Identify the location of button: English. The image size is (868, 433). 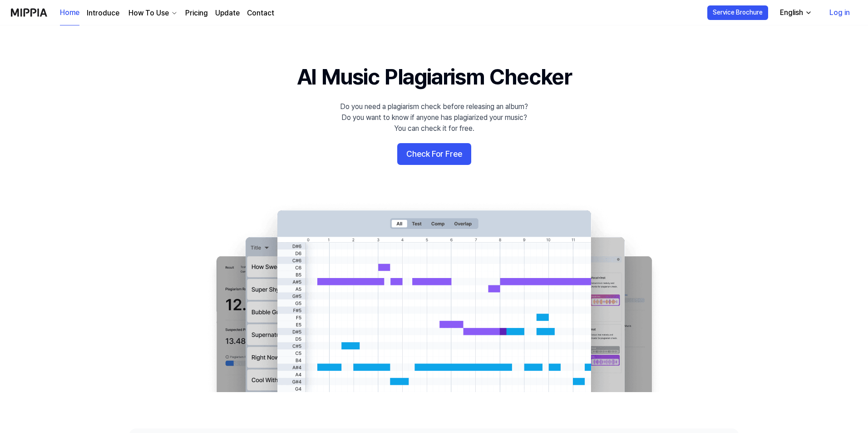
(795, 13).